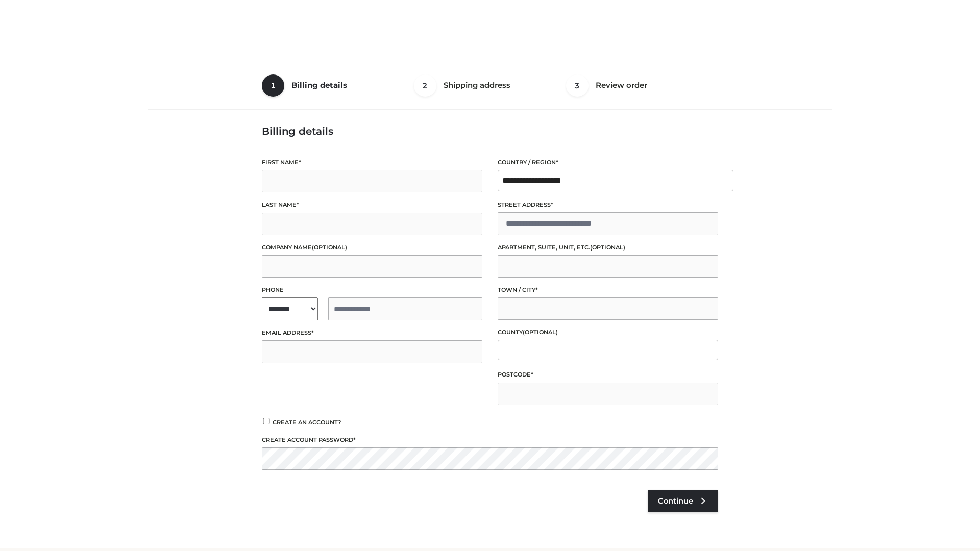 Image resolution: width=980 pixels, height=551 pixels. I want to click on span: Continue, so click(675, 501).